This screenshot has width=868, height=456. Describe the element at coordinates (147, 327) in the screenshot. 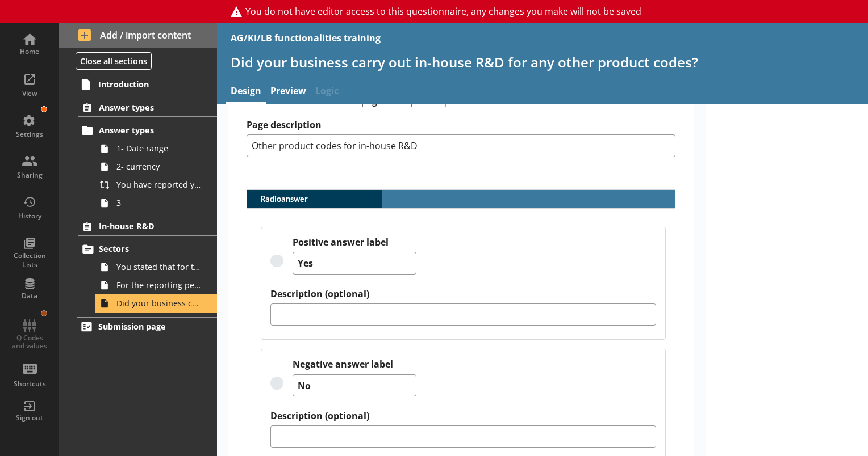

I see `a: Submission page` at that location.